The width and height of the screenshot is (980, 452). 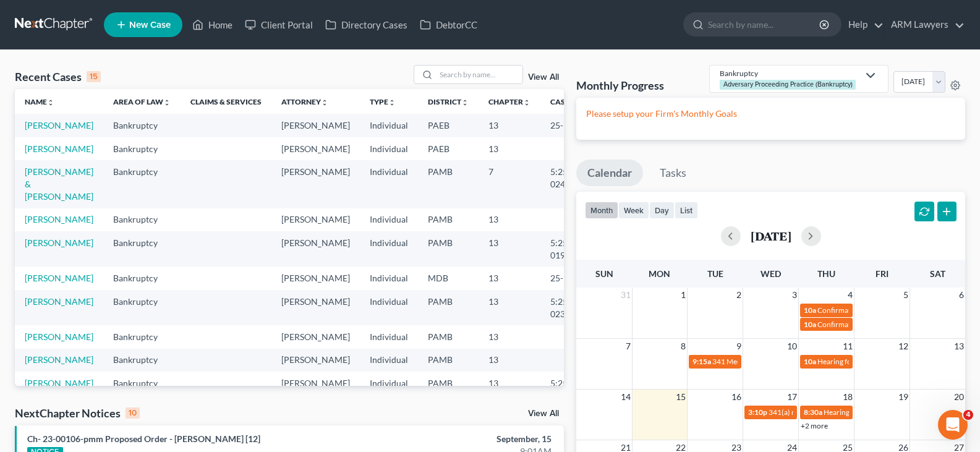 I want to click on th: Claims & Services, so click(x=226, y=101).